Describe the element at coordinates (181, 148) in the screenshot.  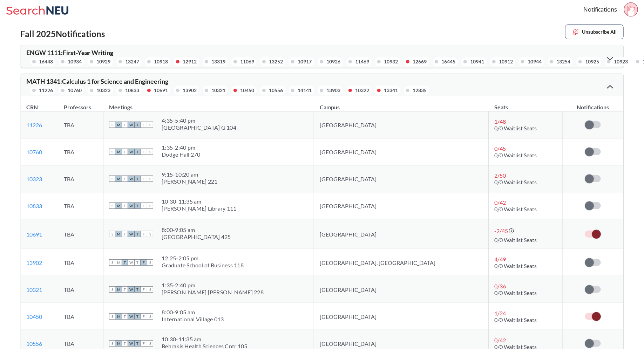
I see `div: 1:35 - 2:40 pm` at that location.